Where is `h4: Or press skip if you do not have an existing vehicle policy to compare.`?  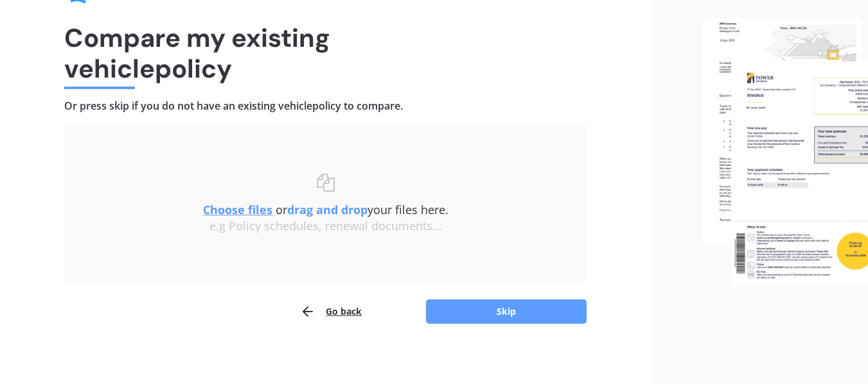 h4: Or press skip if you do not have an existing vehicle policy to compare. is located at coordinates (325, 106).